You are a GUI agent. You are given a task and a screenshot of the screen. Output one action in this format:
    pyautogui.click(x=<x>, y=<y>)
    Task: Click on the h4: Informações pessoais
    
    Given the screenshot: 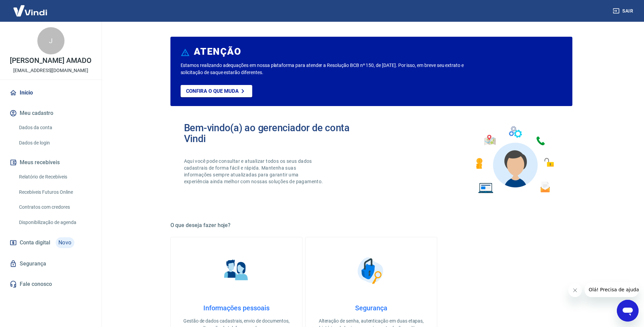 What is the action you would take?
    pyautogui.click(x=236, y=308)
    